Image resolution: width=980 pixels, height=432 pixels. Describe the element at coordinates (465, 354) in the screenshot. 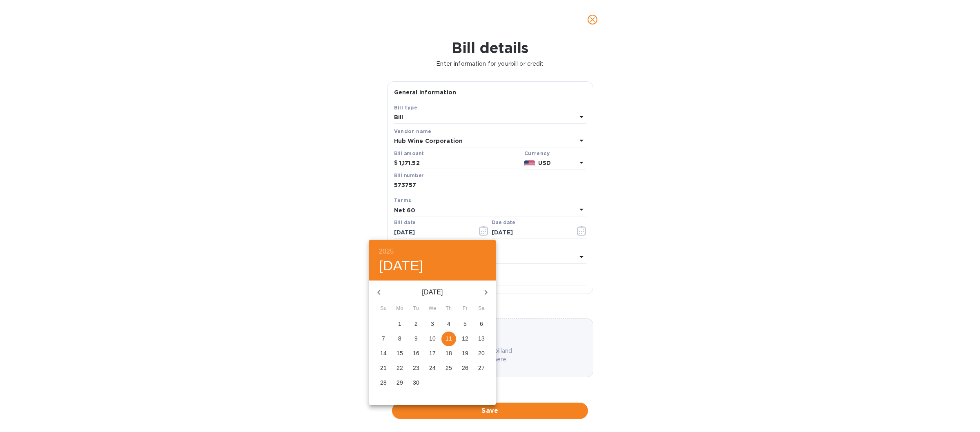

I see `button: 19` at that location.